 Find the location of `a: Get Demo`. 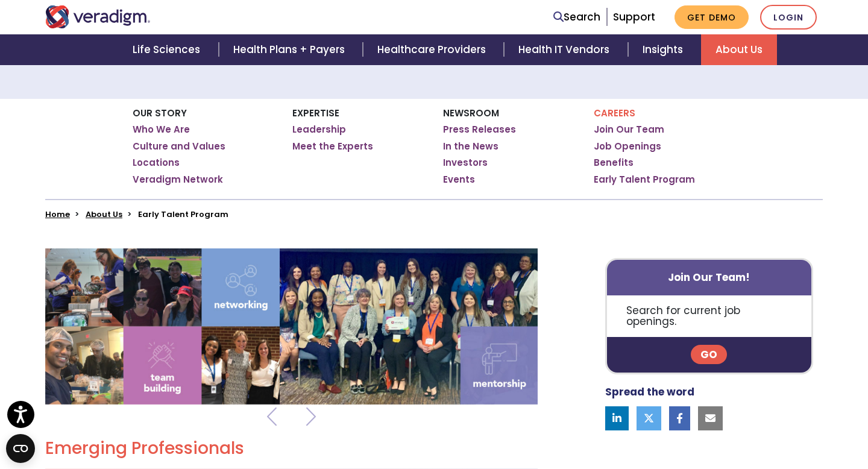

a: Get Demo is located at coordinates (711, 17).